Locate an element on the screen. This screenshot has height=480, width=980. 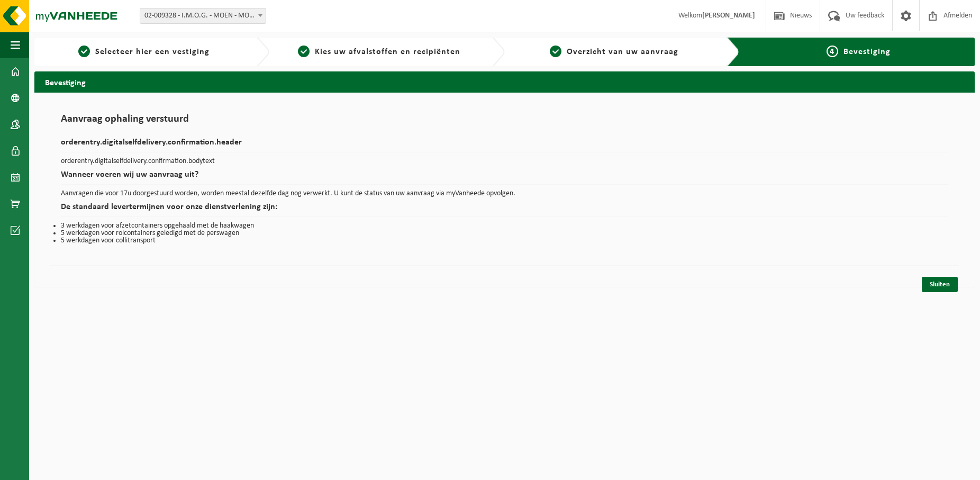
li: 5 werkdagen voor rolcontainers geledigd met de perswagen is located at coordinates (504, 234).